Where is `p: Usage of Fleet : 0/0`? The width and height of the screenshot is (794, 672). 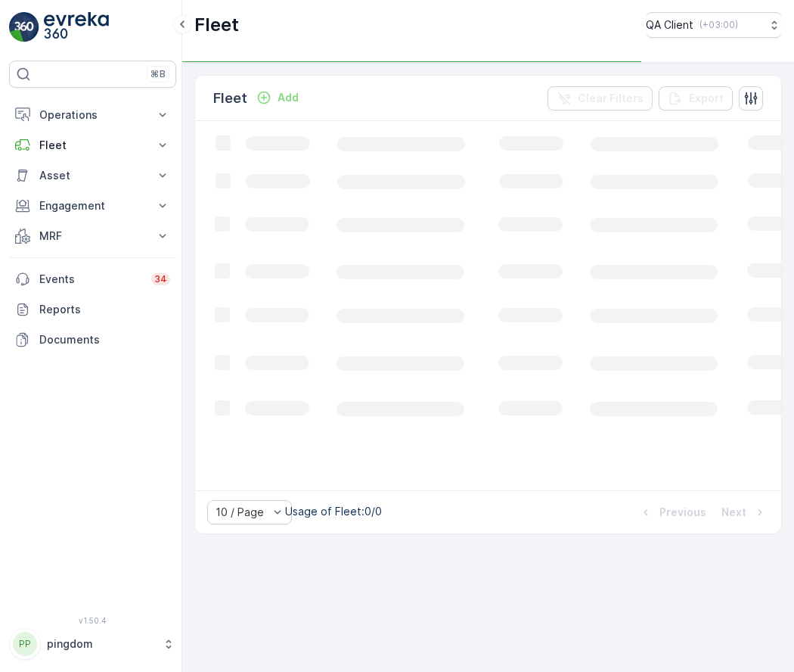
p: Usage of Fleet : 0/0 is located at coordinates (334, 512).